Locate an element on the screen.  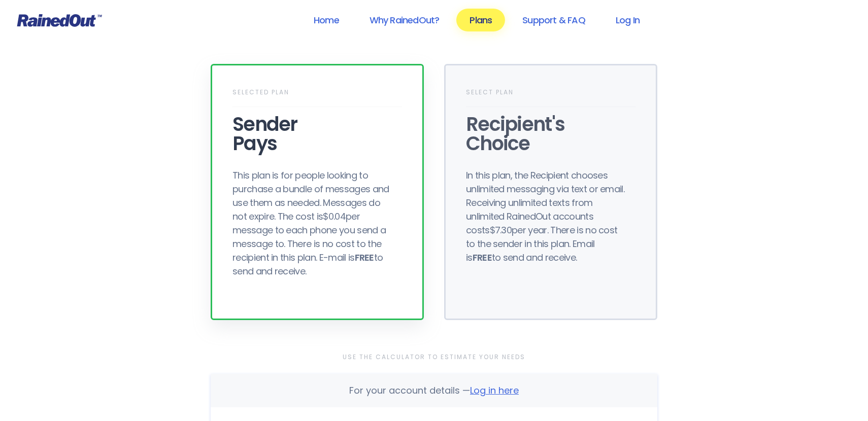
div: Selected PlanSenderPaysThis plan is for people looking to purchase a bundle of messages and use t... is located at coordinates (317, 192).